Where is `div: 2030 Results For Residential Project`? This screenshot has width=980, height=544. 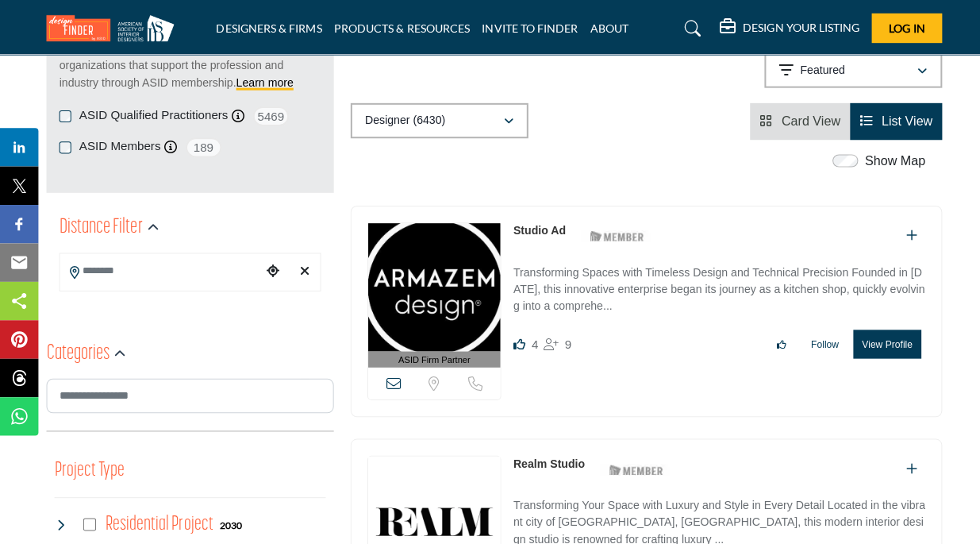
div: 2030 Results For Residential Project is located at coordinates (229, 520).